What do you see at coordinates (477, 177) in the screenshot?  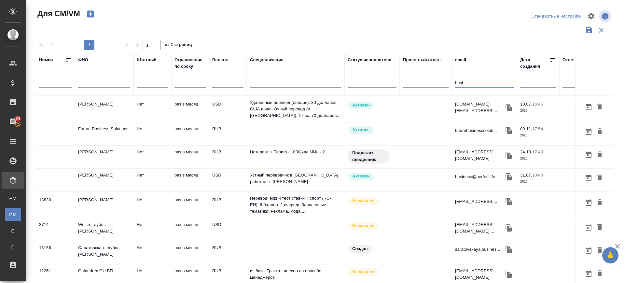 I see `p: business@perfectlife...` at bounding box center [477, 177].